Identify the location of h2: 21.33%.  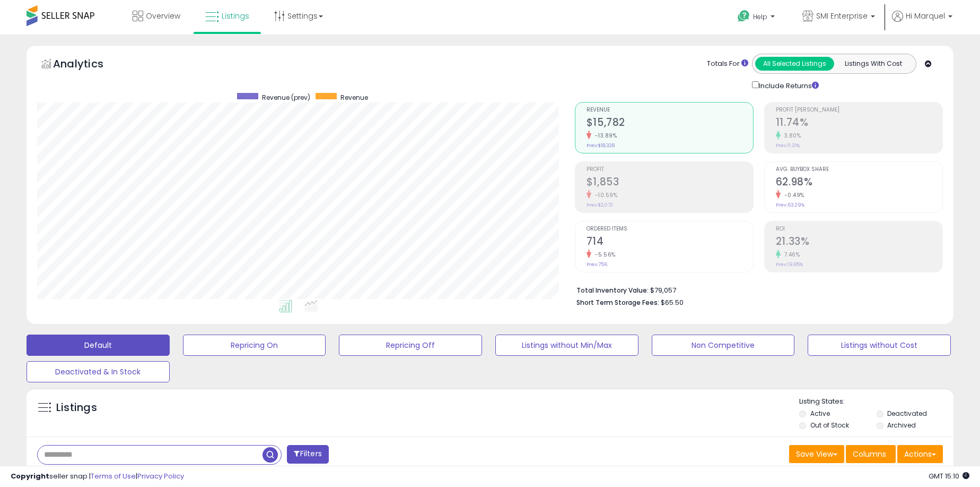
(859, 242).